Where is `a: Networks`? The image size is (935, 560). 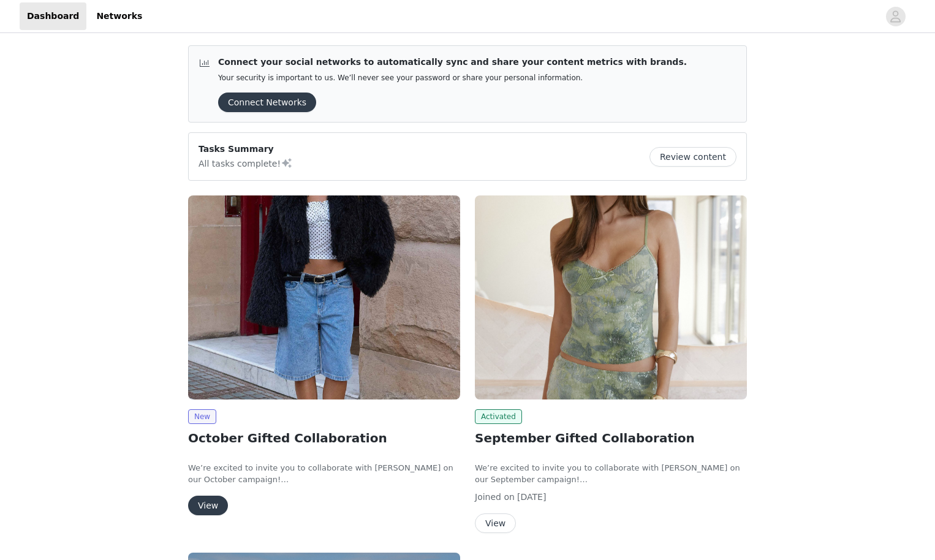
a: Networks is located at coordinates (119, 16).